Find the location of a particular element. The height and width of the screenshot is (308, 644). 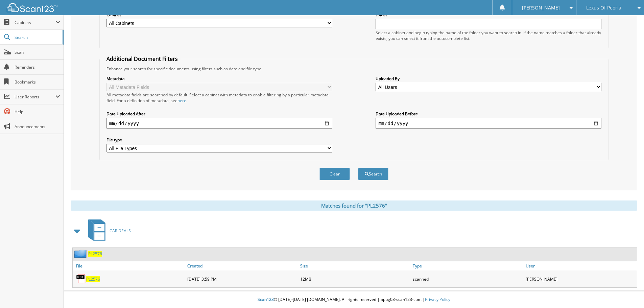

a: Size is located at coordinates (355, 266).